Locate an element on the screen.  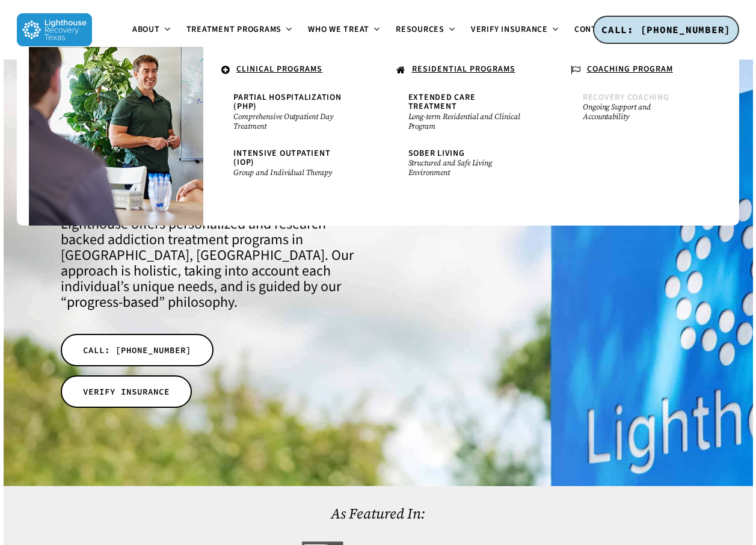
a: As Featured In: is located at coordinates (377, 513).